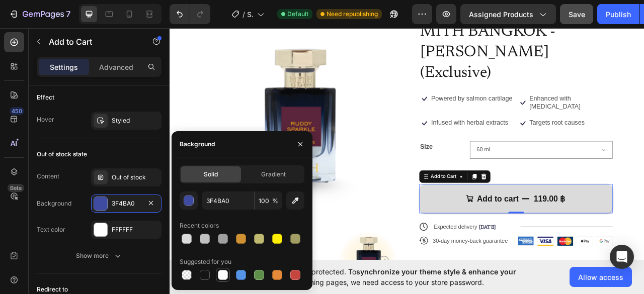 This screenshot has width=644, height=294. Describe the element at coordinates (62, 154) in the screenshot. I see `div: Out of stock state` at that location.